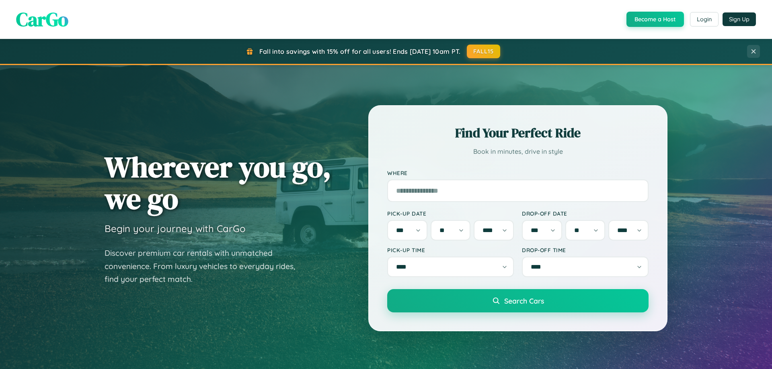 The height and width of the screenshot is (369, 772). Describe the element at coordinates (42, 19) in the screenshot. I see `span: CarGo` at that location.